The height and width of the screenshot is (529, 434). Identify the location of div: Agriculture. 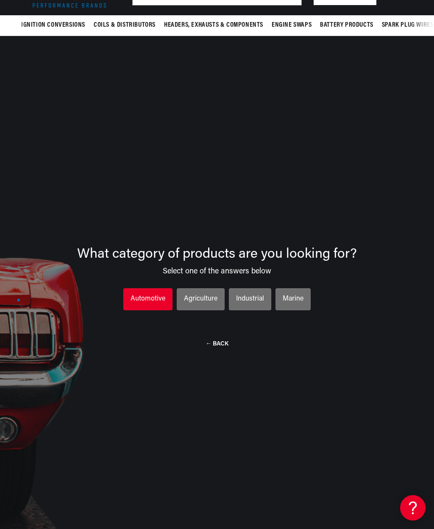
(201, 299).